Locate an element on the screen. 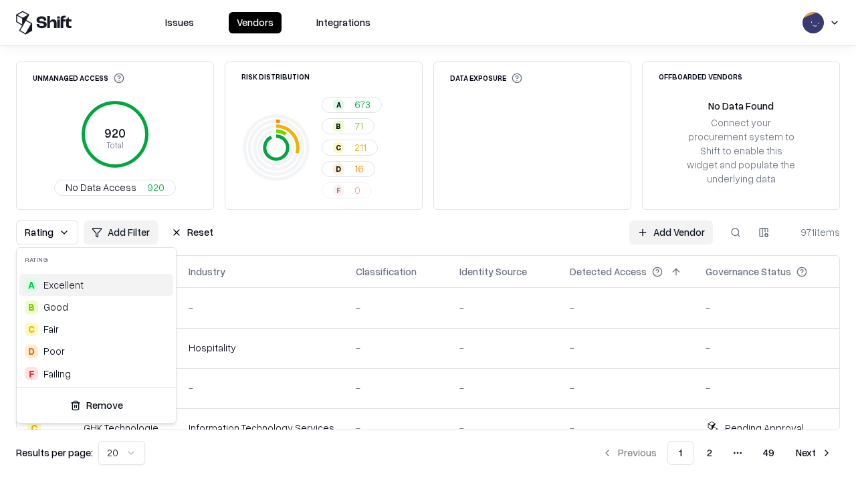 Image resolution: width=856 pixels, height=481 pixels. div: Poor is located at coordinates (54, 351).